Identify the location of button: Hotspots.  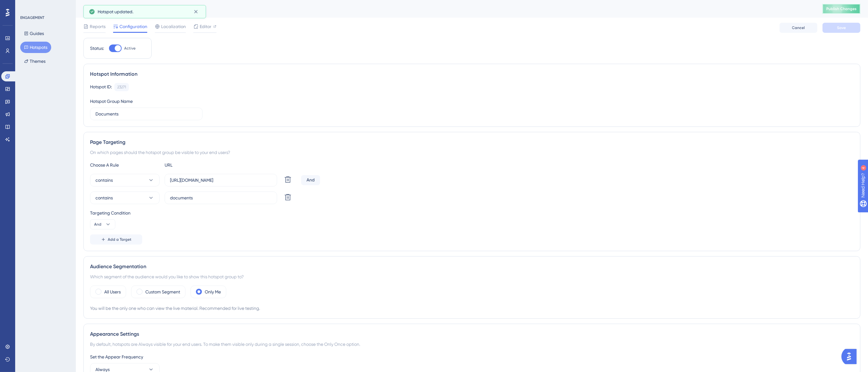
(35, 47).